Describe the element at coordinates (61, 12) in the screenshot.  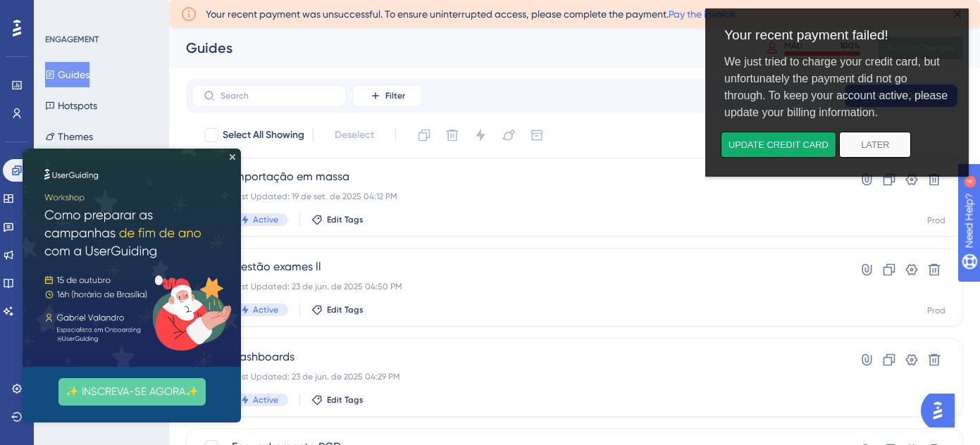
I see `span: Need Help?` at that location.